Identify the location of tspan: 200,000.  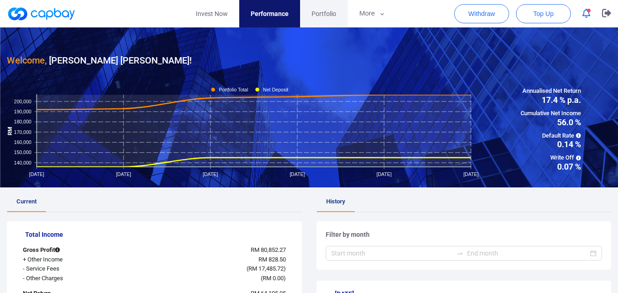
(23, 101).